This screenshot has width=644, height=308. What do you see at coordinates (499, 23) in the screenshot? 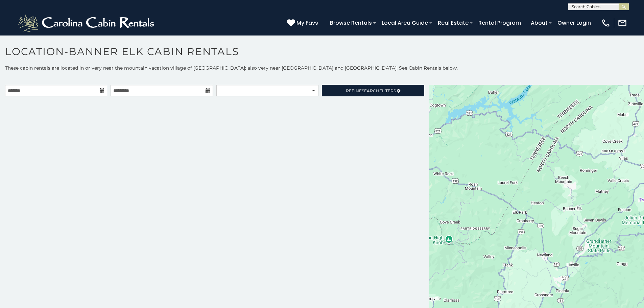
I see `a: Rental Program` at bounding box center [499, 23].